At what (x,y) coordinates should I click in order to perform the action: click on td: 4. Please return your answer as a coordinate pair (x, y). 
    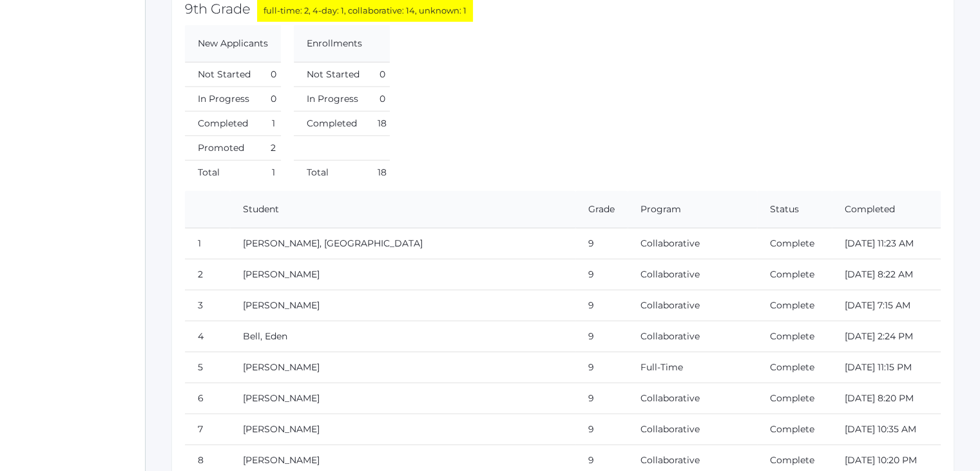
    Looking at the image, I should click on (208, 336).